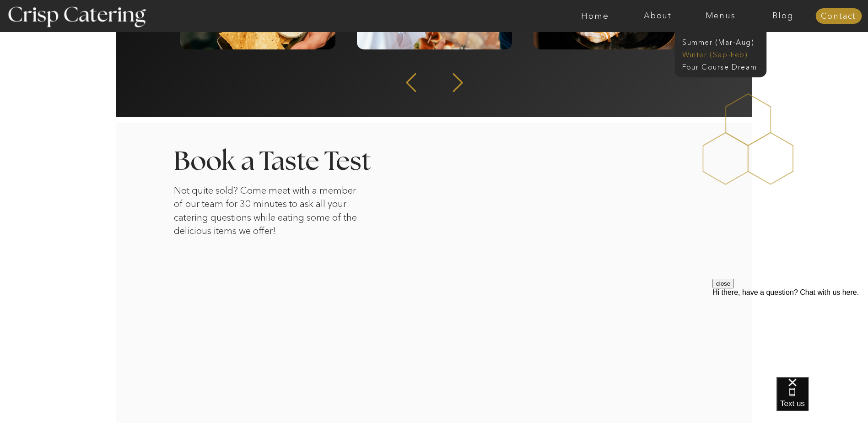 The image size is (868, 423). I want to click on a: Winter (Sep-Feb), so click(720, 54).